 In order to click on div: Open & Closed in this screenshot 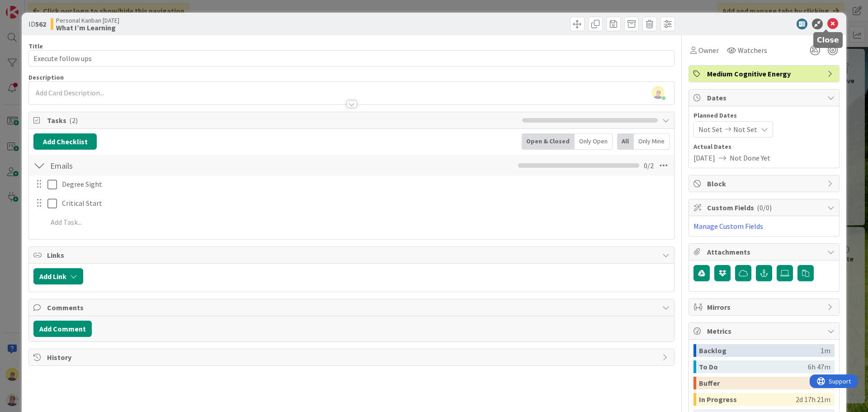, I will do `click(548, 142)`.